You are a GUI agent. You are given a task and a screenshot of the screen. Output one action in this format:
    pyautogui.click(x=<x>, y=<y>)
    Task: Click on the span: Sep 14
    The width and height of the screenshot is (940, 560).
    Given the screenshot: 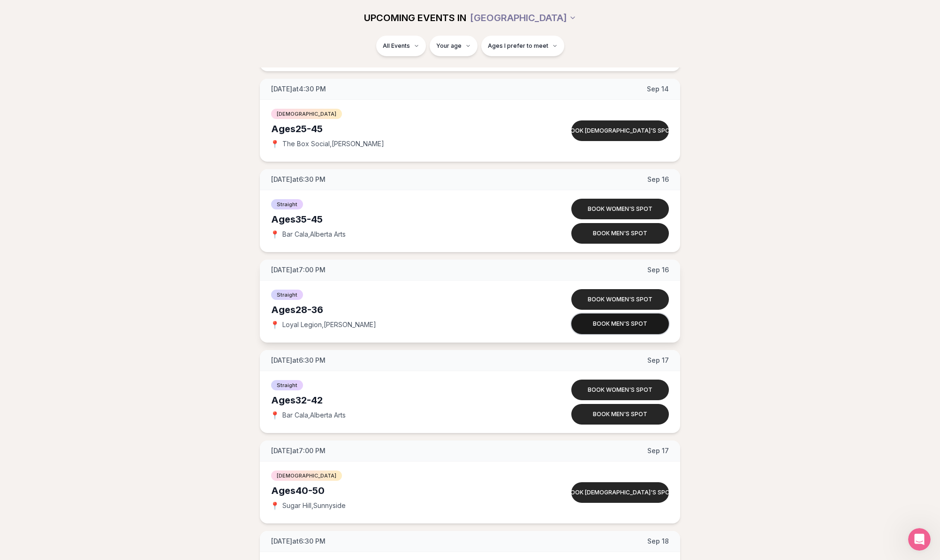 What is the action you would take?
    pyautogui.click(x=658, y=89)
    